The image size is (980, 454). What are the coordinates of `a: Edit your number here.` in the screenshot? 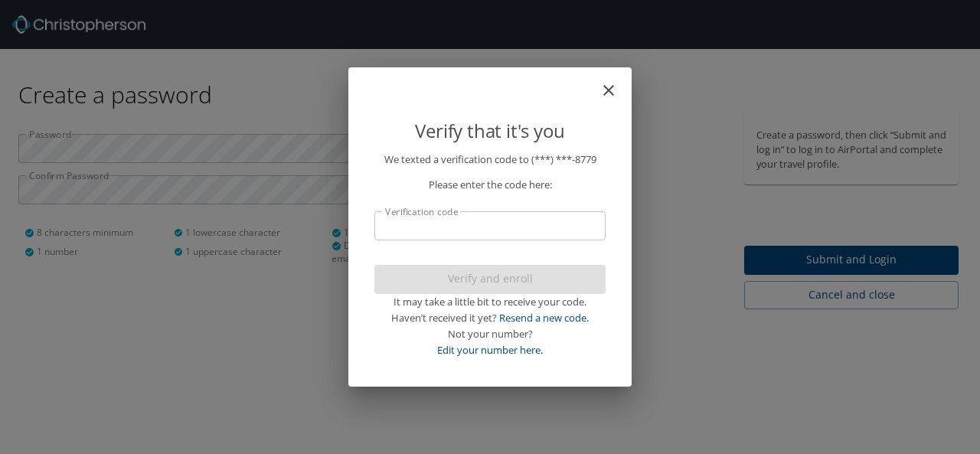 It's located at (490, 349).